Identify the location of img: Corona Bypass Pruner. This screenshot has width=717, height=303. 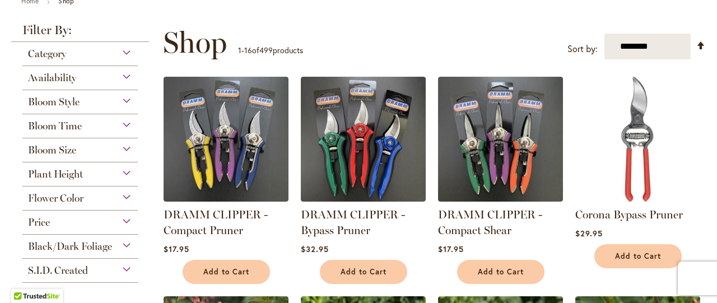
(637, 139).